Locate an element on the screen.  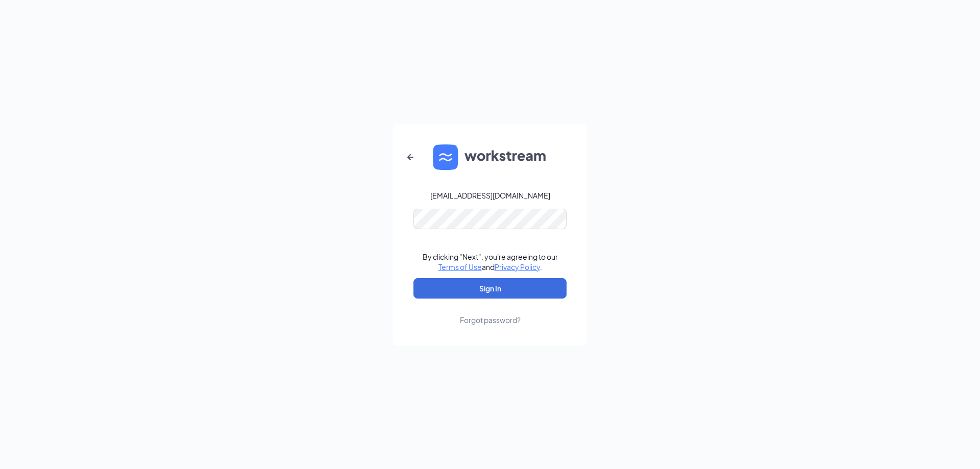
a: Terms of Use is located at coordinates (460, 266).